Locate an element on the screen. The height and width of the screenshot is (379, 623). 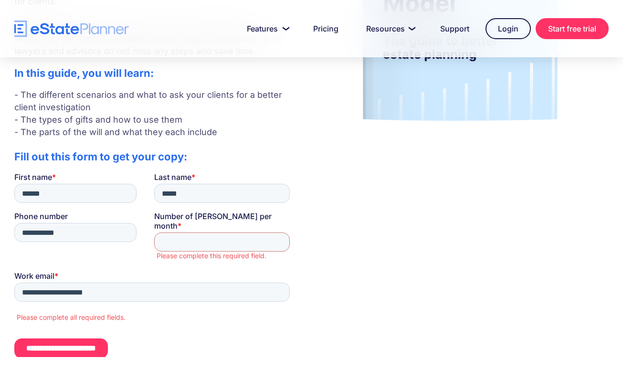
h2: Fill out this form to get your copy: is located at coordinates (154, 157).